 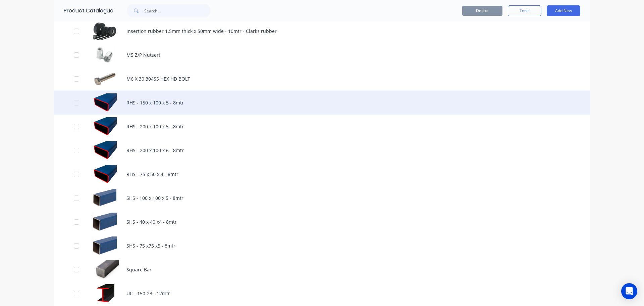 I want to click on div: RHS - 200 x 100 x 6 - 8mtrRHS - 200 x 100 x 6 - 8mtr, so click(x=322, y=150).